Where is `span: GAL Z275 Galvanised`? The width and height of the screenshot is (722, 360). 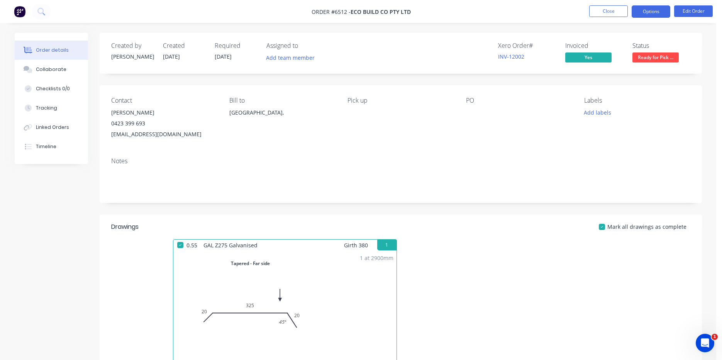 span: GAL Z275 Galvanised is located at coordinates (230, 245).